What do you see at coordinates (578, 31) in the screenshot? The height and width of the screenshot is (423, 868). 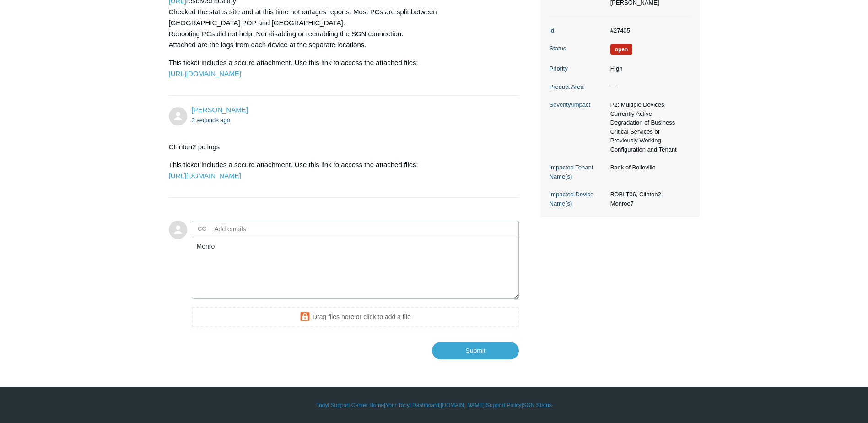 I see `dt: Id` at bounding box center [578, 31].